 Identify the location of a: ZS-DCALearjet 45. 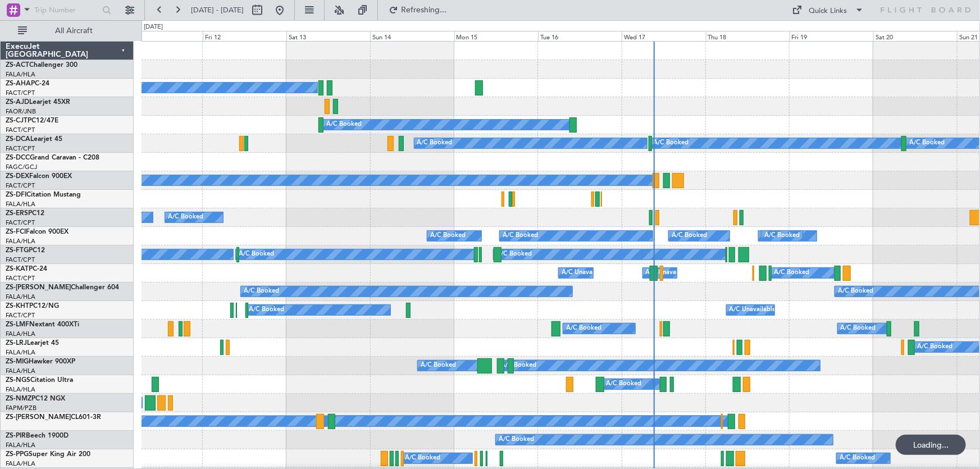
(34, 139).